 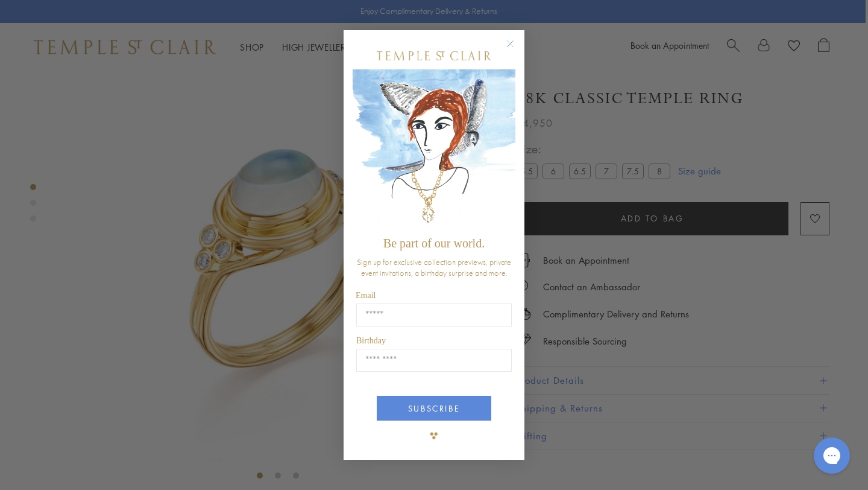 What do you see at coordinates (371, 340) in the screenshot?
I see `span: Birthday` at bounding box center [371, 340].